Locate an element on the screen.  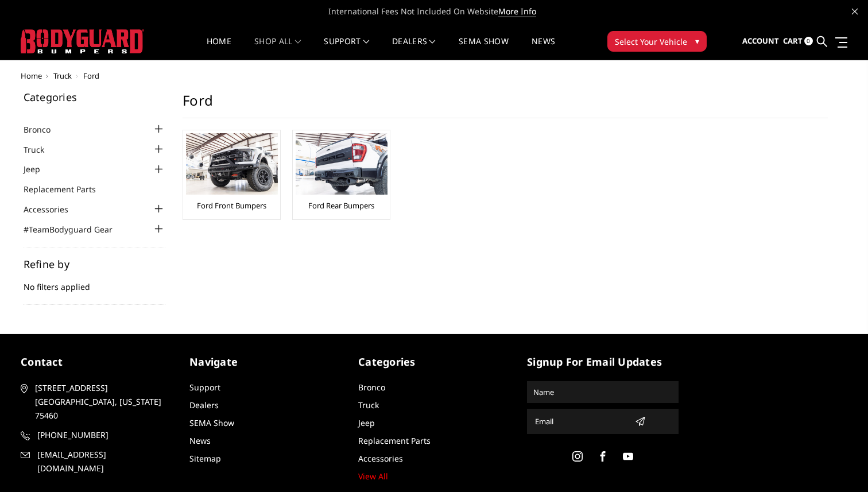
span: Account is located at coordinates (761, 41).